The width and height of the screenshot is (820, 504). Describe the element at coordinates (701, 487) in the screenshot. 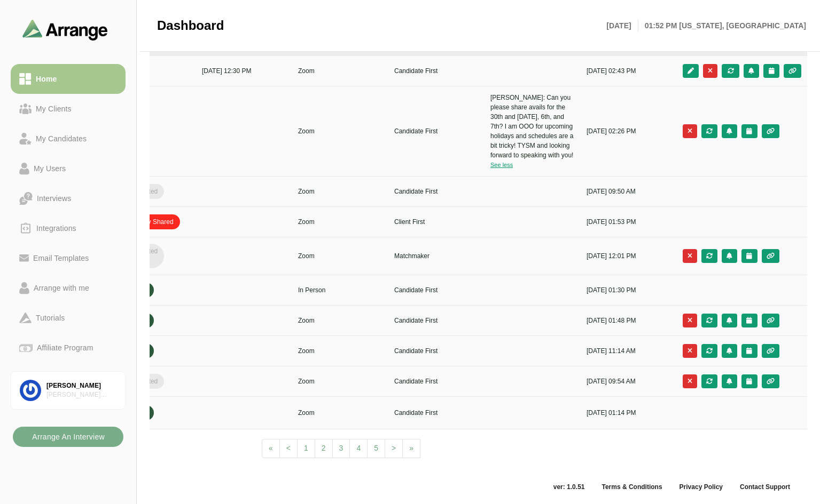

I see `a: Privacy Policy` at that location.